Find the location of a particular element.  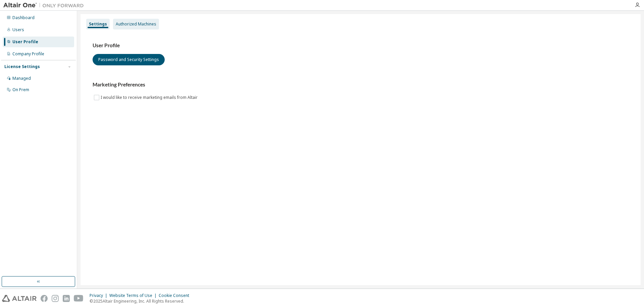

img: Altair One is located at coordinates (45, 5).